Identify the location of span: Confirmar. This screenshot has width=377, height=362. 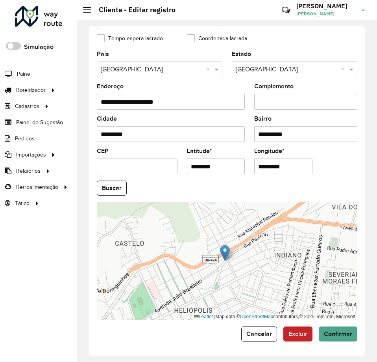
(338, 333).